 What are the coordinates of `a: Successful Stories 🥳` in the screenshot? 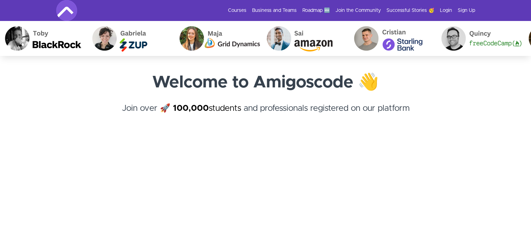 It's located at (410, 10).